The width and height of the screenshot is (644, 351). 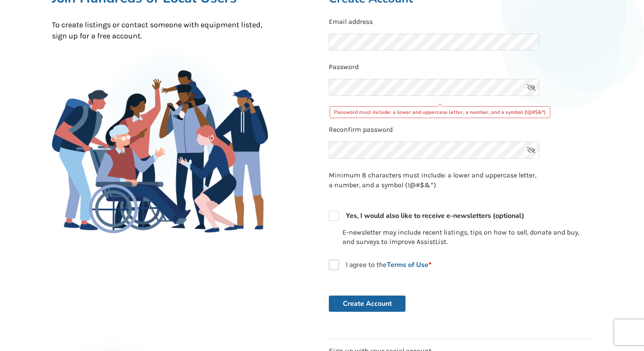 What do you see at coordinates (461, 22) in the screenshot?
I see `p: Email address` at bounding box center [461, 22].